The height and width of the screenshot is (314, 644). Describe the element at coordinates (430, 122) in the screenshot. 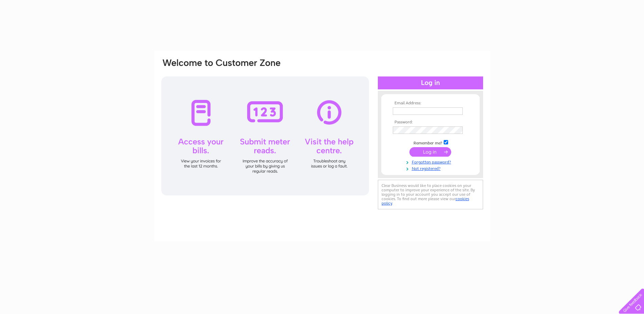

I see `th: Password:` at that location.